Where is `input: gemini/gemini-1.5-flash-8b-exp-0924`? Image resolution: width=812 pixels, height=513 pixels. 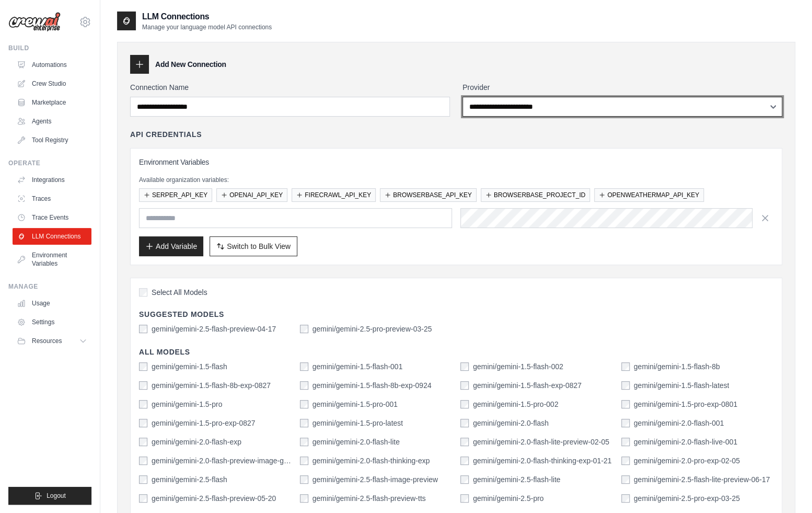 input: gemini/gemini-1.5-flash-8b-exp-0924 is located at coordinates (304, 386).